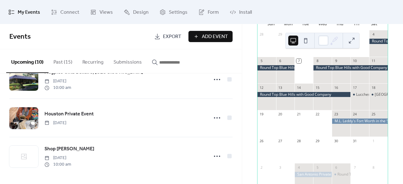  Describe the element at coordinates (136, 12) in the screenshot. I see `a: Design` at that location.